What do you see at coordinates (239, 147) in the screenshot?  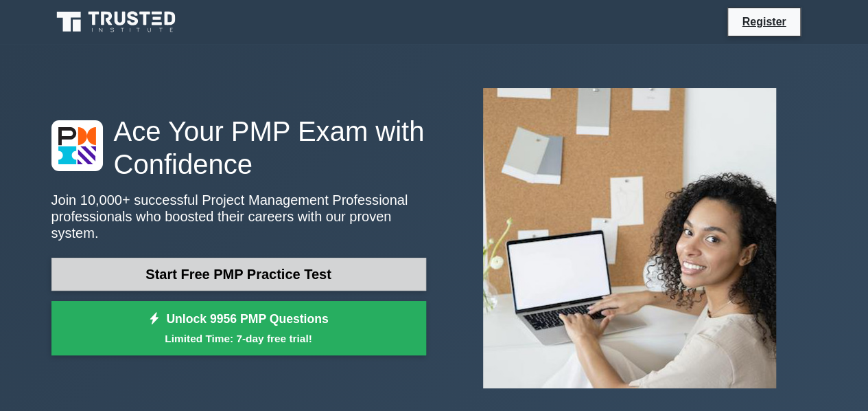 I see `h1: Ace Your PMP Exam with Confidence` at bounding box center [239, 147].